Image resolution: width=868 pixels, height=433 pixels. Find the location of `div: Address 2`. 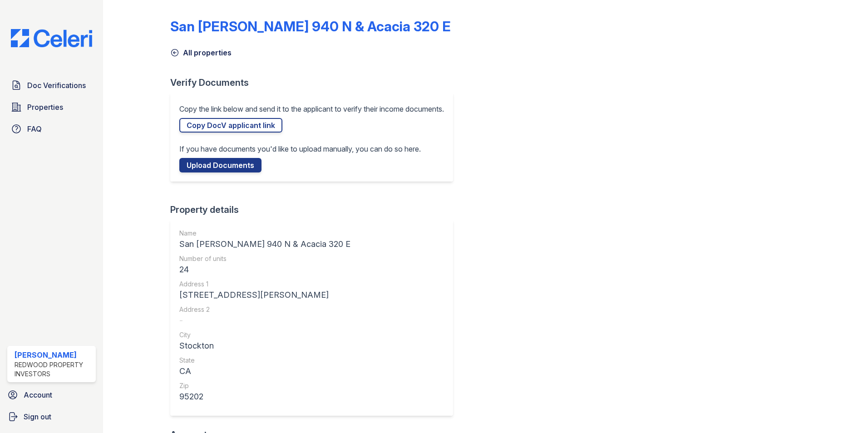

div: Address 2 is located at coordinates (264, 309).